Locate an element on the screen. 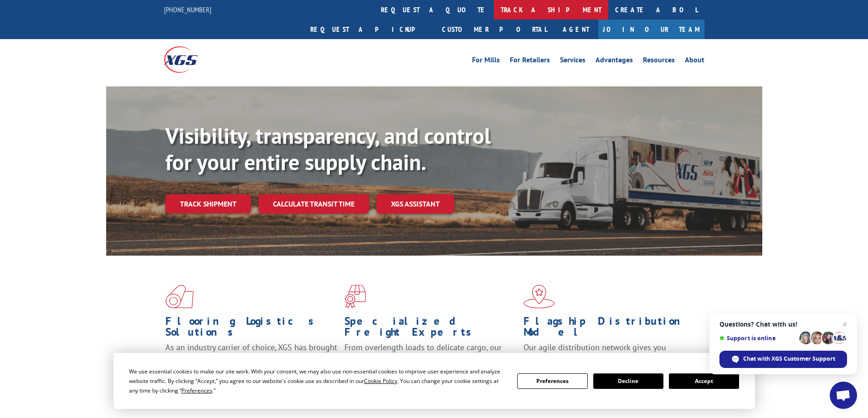 This screenshot has height=418, width=868. button: Accept is located at coordinates (704, 381).